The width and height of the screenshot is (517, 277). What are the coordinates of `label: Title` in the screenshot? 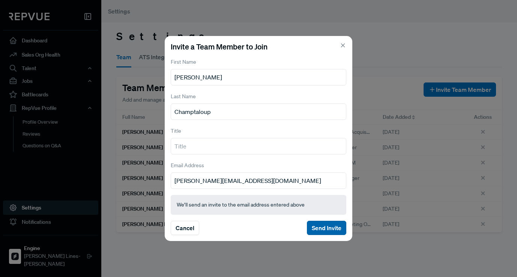 It's located at (176, 131).